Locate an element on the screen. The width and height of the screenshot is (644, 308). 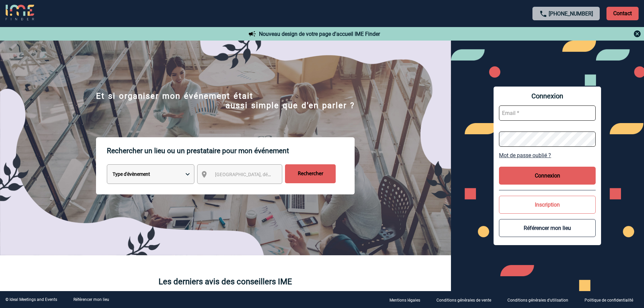
button: Référencer mon lieu is located at coordinates (547, 228).